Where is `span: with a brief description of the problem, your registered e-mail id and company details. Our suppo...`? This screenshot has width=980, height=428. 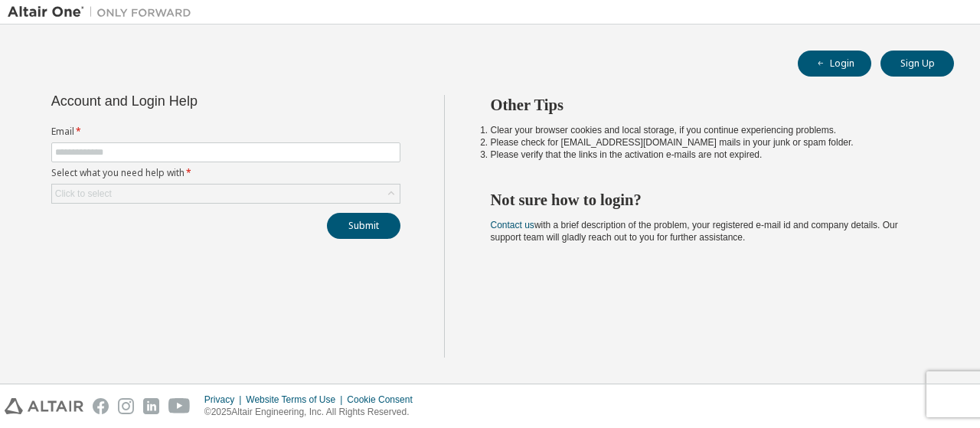 span: with a brief description of the problem, your registered e-mail id and company details. Our suppo... is located at coordinates (694, 231).